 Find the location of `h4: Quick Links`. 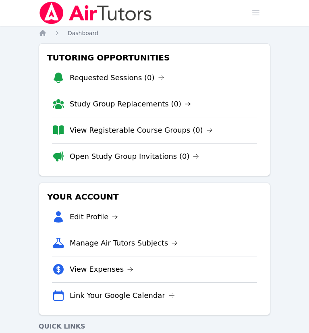

h4: Quick Links is located at coordinates (154, 326).